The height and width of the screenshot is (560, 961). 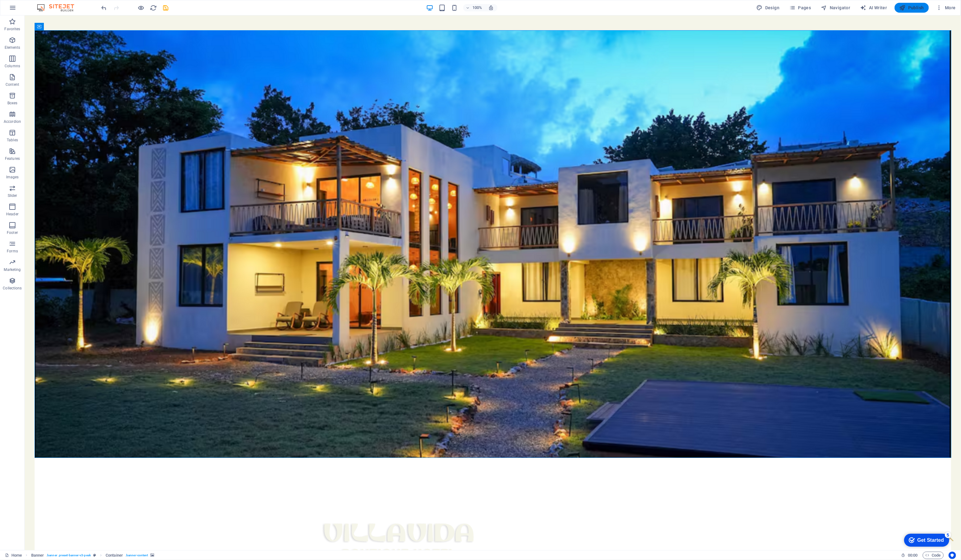 What do you see at coordinates (49, 5) in the screenshot?
I see `div: 5` at bounding box center [49, 5].